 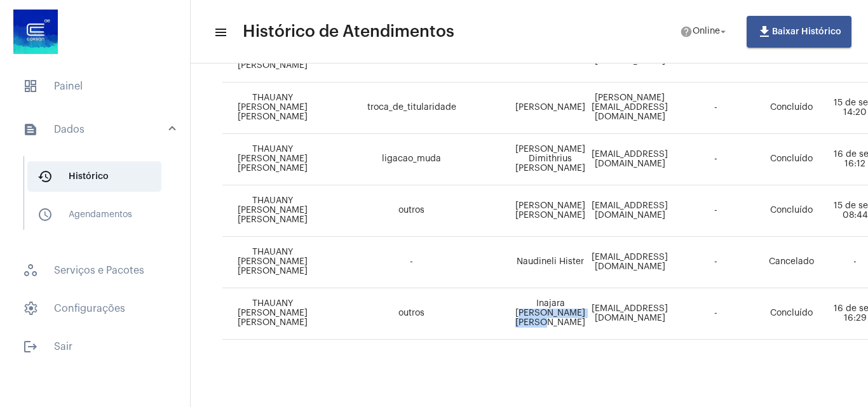 I want to click on td: Naudineli Hister, so click(x=551, y=263).